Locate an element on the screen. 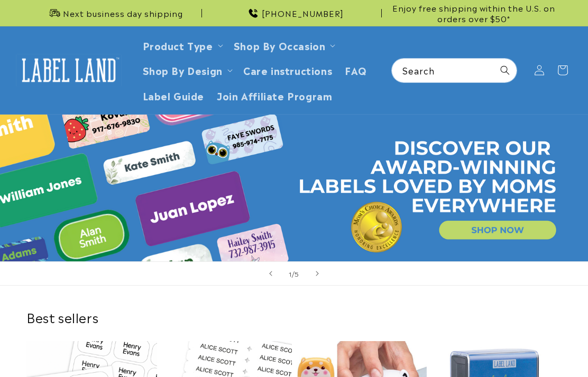 The width and height of the screenshot is (588, 377). span: 1 is located at coordinates (290, 273).